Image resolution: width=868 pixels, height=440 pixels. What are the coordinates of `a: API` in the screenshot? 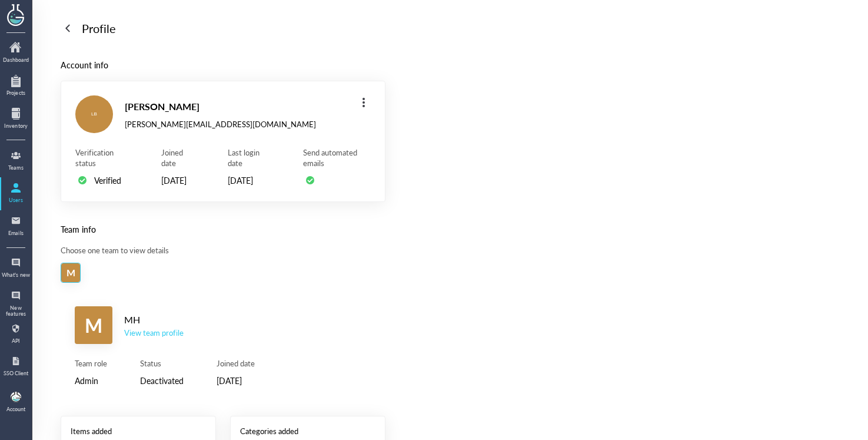 It's located at (16, 334).